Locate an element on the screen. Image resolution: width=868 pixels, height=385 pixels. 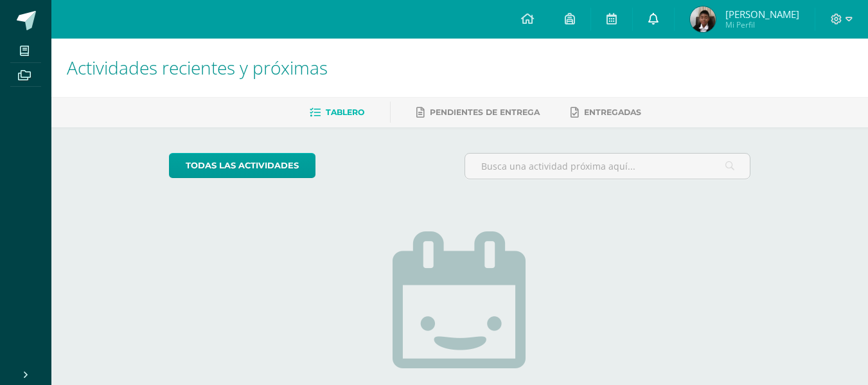
span: Tablero is located at coordinates (345, 112).